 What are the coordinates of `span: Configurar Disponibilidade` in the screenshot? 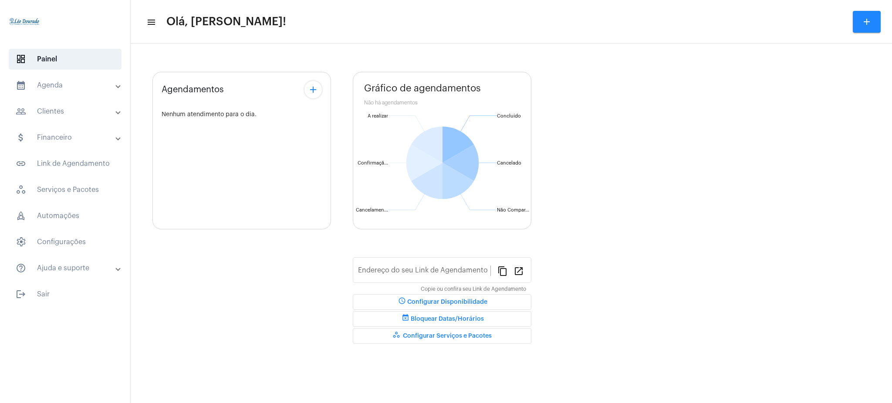 It's located at (442, 302).